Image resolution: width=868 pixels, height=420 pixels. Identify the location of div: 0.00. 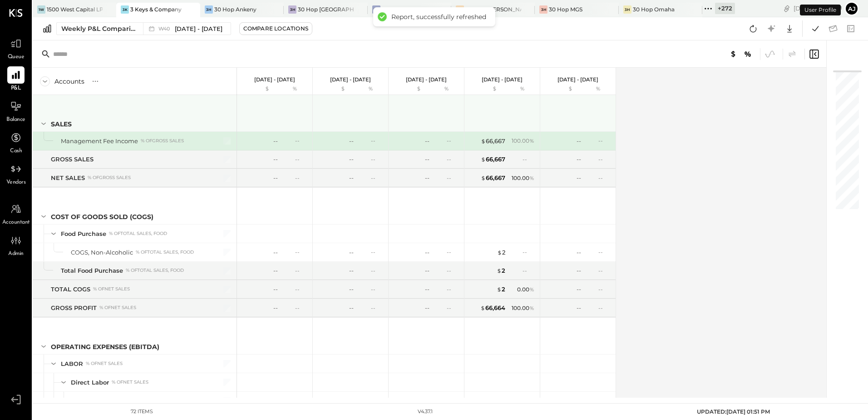
(526, 290).